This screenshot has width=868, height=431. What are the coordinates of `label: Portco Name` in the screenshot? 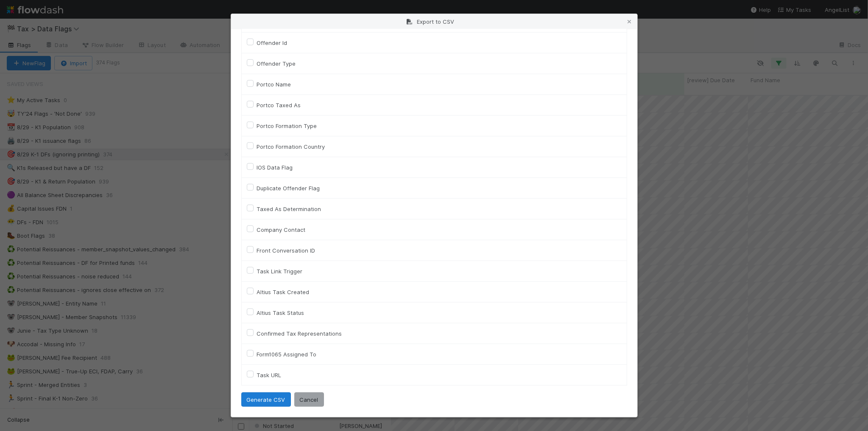 It's located at (274, 84).